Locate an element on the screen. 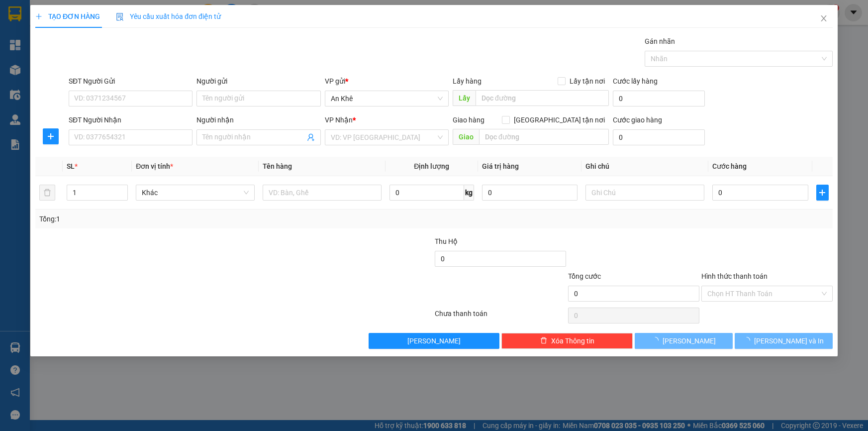 This screenshot has width=868, height=431. div: SĐT Người Gửi is located at coordinates (130, 81).